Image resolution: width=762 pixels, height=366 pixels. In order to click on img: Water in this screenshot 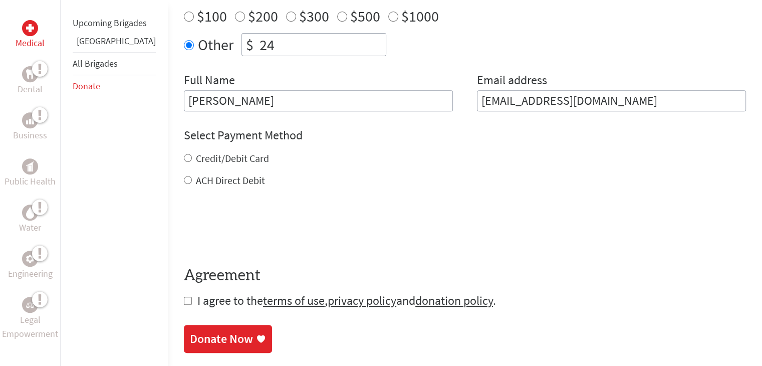, I will do `click(30, 212)`.